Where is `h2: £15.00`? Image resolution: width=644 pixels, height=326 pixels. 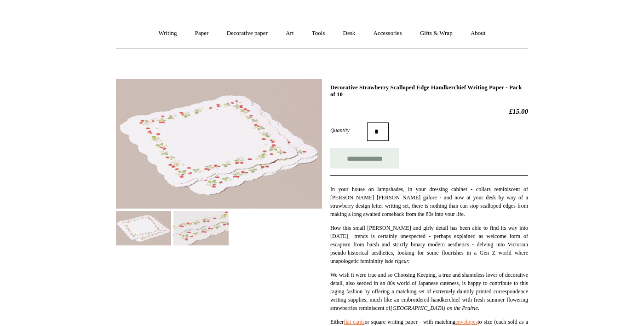
h2: £15.00 is located at coordinates (429, 111).